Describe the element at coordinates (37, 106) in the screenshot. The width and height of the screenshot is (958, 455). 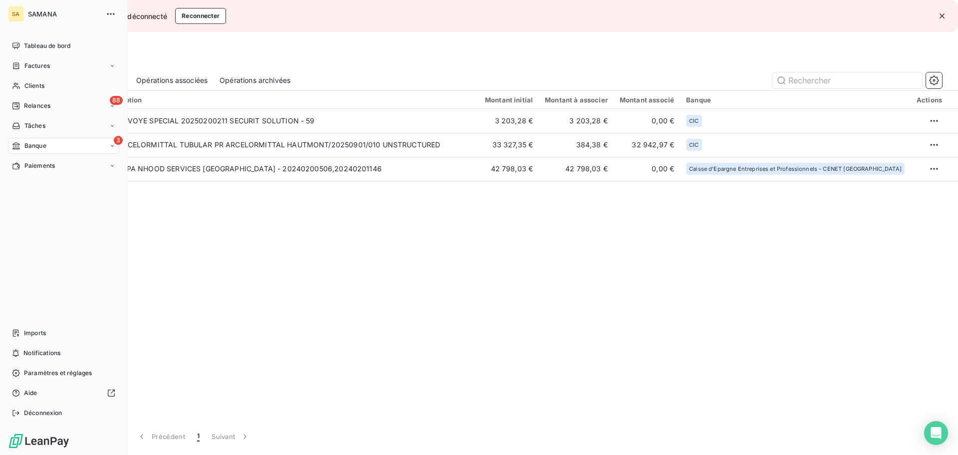
I see `span: Relances` at that location.